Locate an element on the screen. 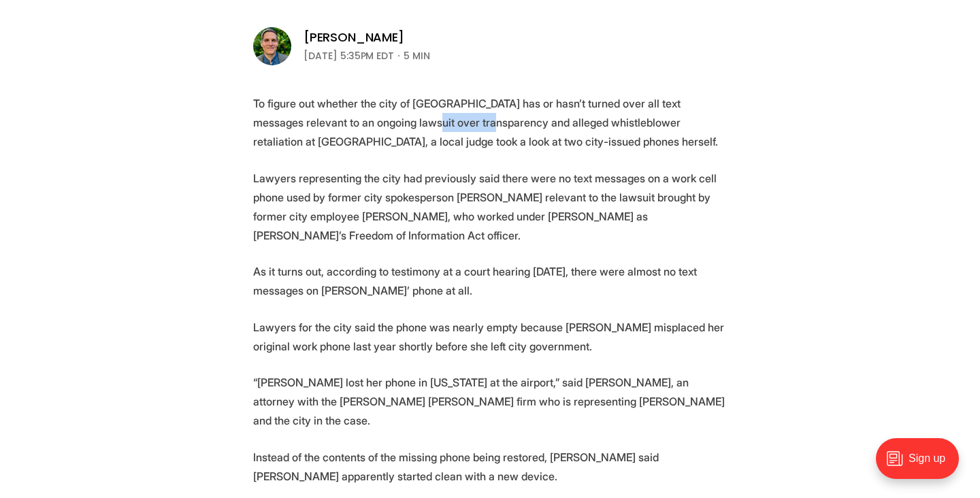  span: 5 min is located at coordinates (417, 56).